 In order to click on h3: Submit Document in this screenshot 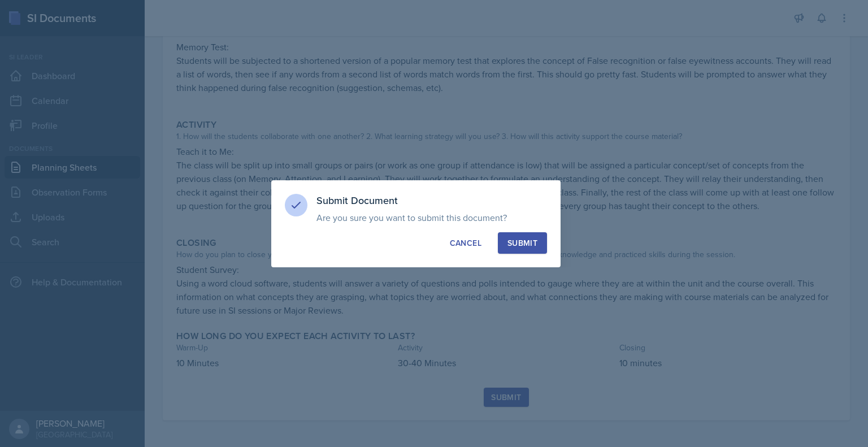, I will do `click(431, 201)`.